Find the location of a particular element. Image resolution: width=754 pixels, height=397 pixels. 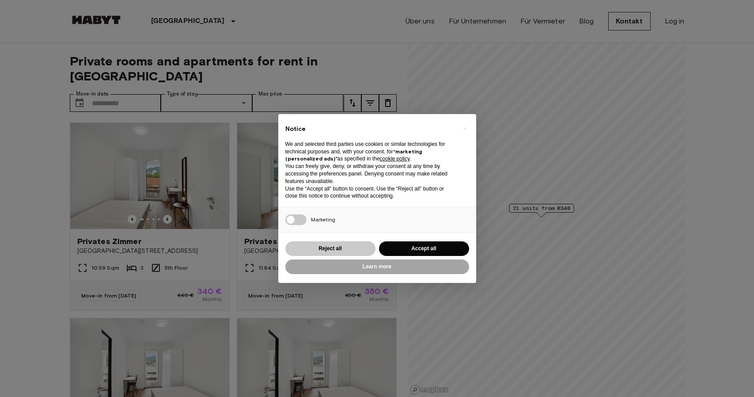

strong: “marketing (personalized ads)” is located at coordinates (354, 155).